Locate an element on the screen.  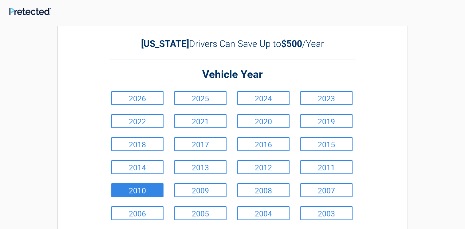
a: 2013 is located at coordinates (200, 167).